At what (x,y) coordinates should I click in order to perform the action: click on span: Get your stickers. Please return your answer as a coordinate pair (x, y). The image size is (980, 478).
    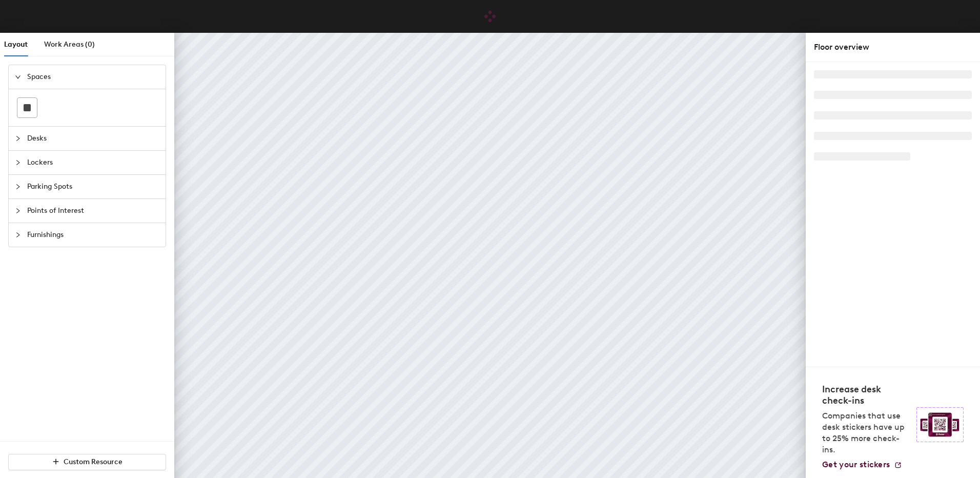
    Looking at the image, I should click on (856, 464).